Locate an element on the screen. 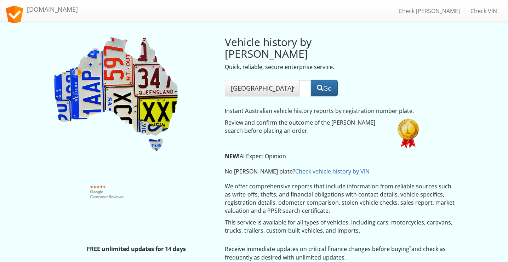 Image resolution: width=508 pixels, height=262 pixels. img: 60xNx1st.png.pagespeed.ic.W35WbnTSpj.webp is located at coordinates (408, 133).